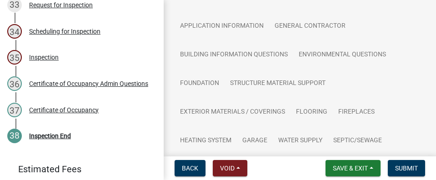  I want to click on span: Void, so click(227, 168).